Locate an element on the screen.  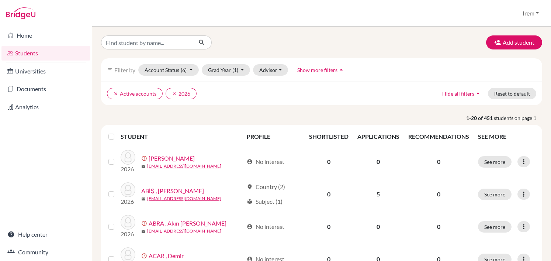
button: Advisor is located at coordinates (270, 70).